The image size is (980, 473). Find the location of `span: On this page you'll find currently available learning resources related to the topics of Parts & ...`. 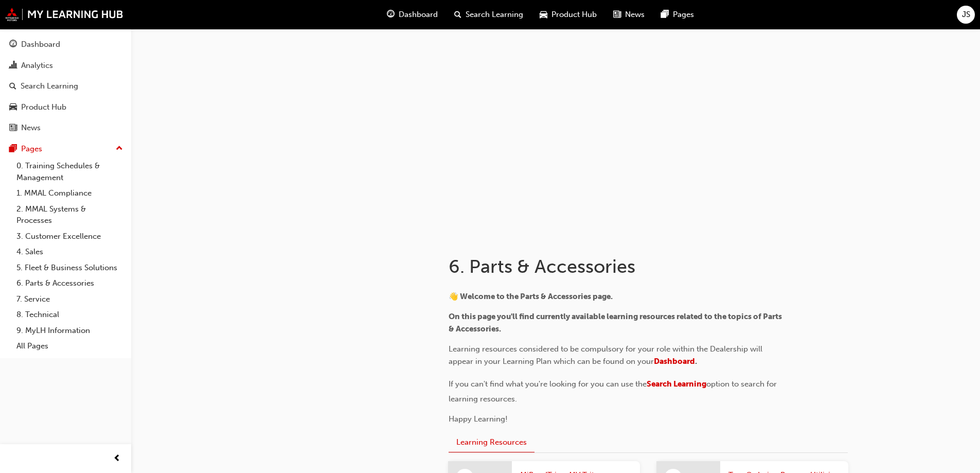

span: On this page you'll find currently available learning resources related to the topics of Parts & ... is located at coordinates (616, 322).